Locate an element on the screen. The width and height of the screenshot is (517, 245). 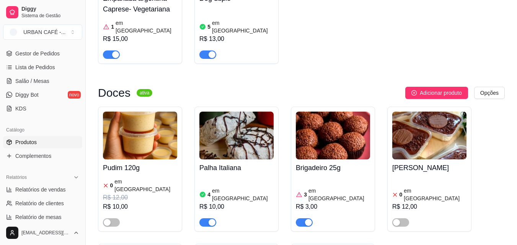
a: Produtos is located at coordinates (42, 142).